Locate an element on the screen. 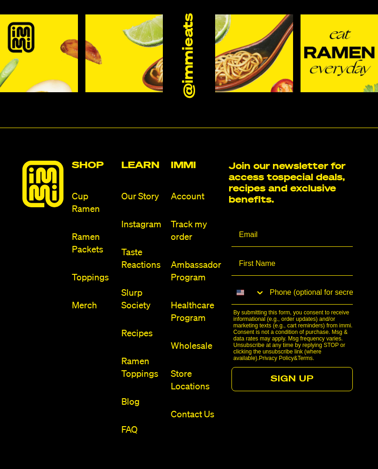  input: First Name is located at coordinates (292, 264).